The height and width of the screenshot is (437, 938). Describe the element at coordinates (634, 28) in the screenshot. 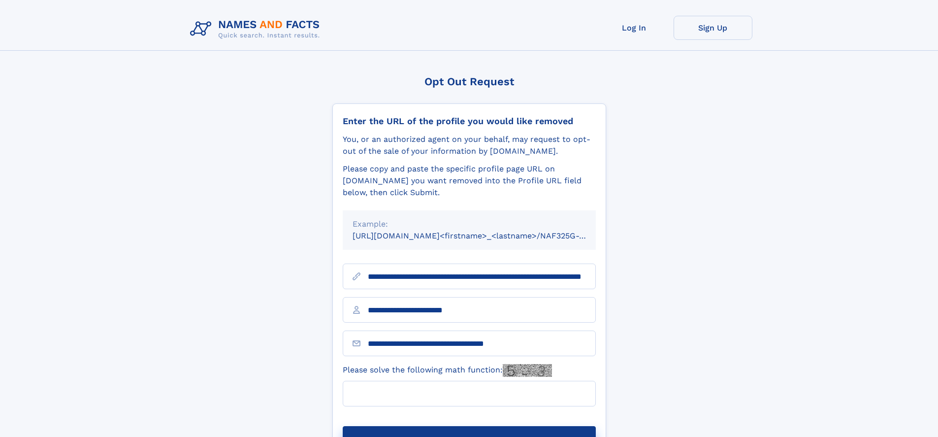

I see `a: Log In` at that location.